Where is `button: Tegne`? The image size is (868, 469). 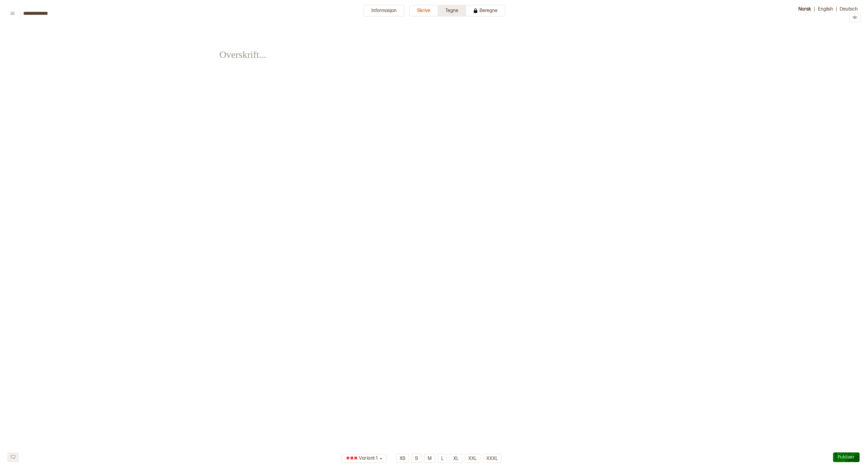
button: Tegne is located at coordinates (452, 10).